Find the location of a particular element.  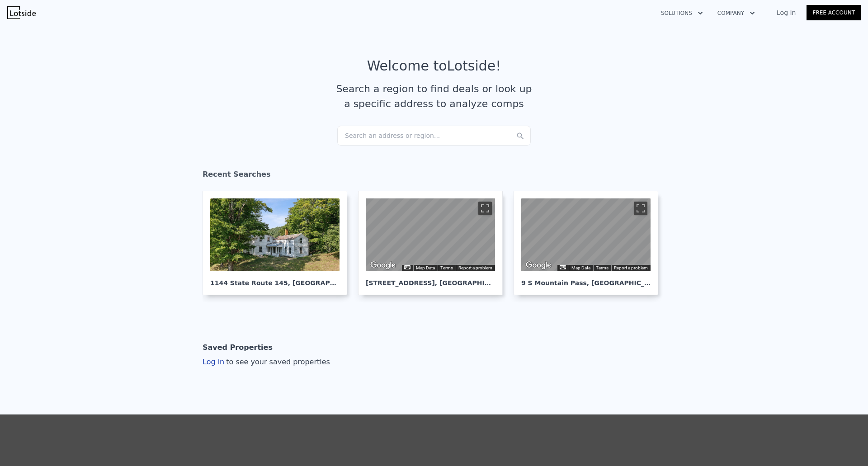

span: to see your saved properties is located at coordinates (277, 362).